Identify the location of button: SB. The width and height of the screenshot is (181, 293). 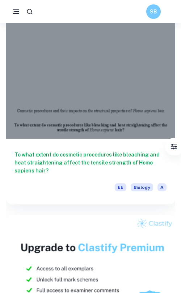
(154, 12).